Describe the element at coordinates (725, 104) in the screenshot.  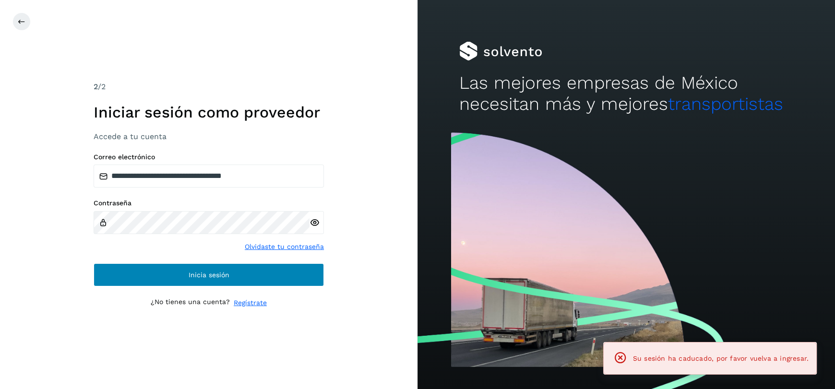
I see `span: transportistas` at that location.